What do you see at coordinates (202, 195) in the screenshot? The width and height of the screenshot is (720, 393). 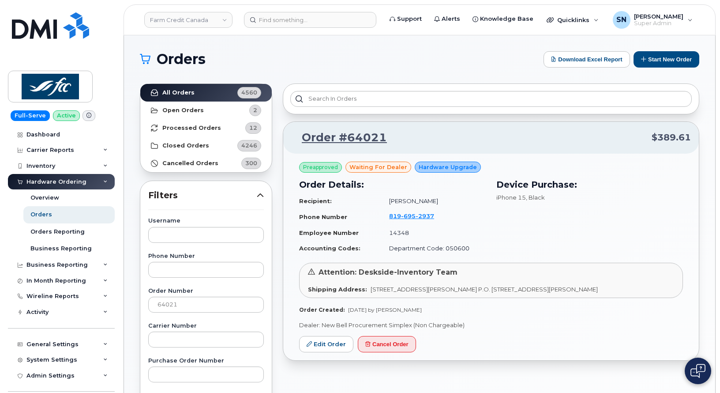 I see `span: Filters` at bounding box center [202, 195].